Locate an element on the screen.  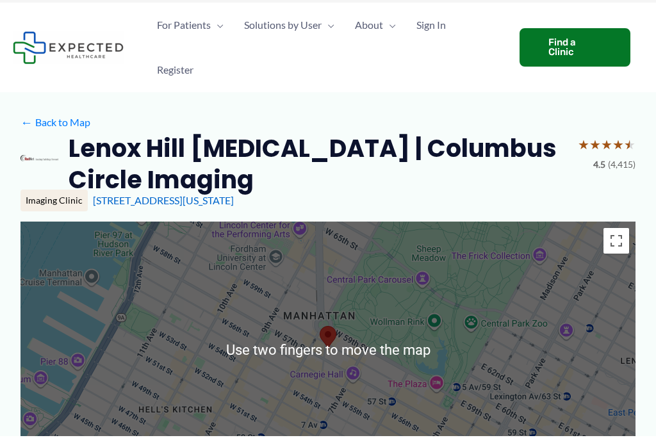
span: Sign In is located at coordinates (431, 36).